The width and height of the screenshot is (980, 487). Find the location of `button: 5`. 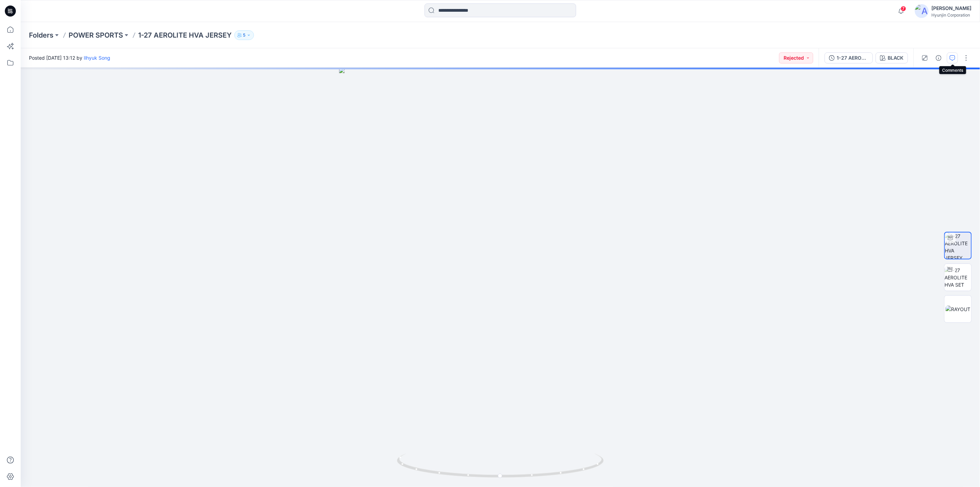

button: 5 is located at coordinates (244, 35).